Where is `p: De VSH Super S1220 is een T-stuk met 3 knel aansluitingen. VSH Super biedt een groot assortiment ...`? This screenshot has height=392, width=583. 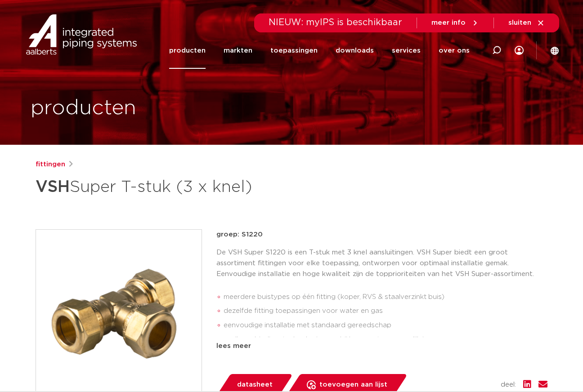
p: De VSH Super S1220 is een T-stuk met 3 knel aansluitingen. VSH Super biedt een groot assortiment ... is located at coordinates (382, 264).